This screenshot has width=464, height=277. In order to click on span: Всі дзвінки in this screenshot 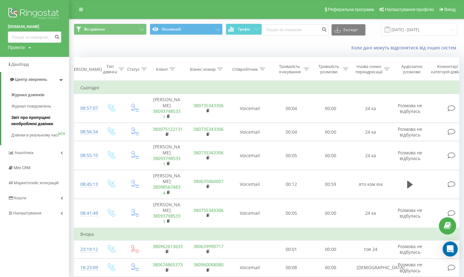, I will do `click(94, 29)`.